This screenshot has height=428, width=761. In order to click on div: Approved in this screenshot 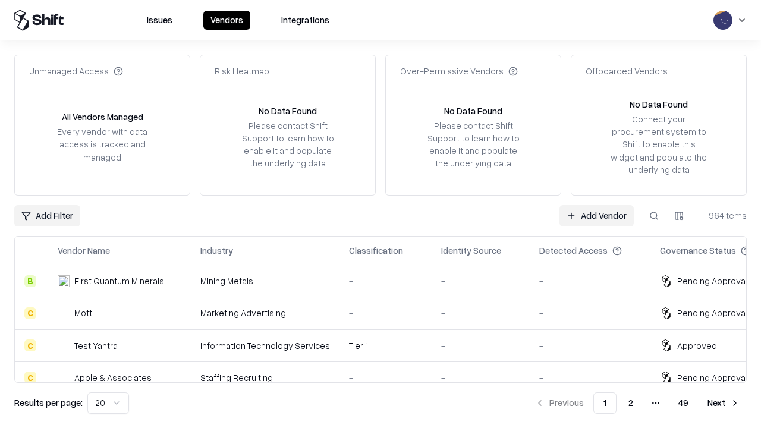, I will do `click(697, 345)`.